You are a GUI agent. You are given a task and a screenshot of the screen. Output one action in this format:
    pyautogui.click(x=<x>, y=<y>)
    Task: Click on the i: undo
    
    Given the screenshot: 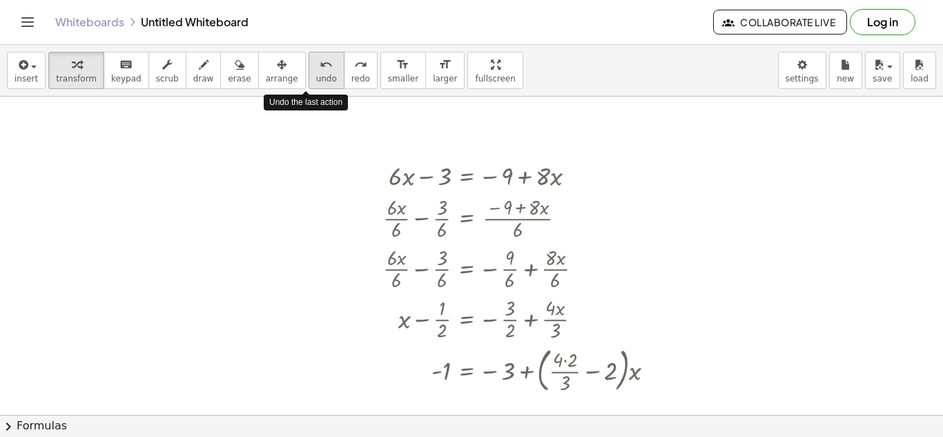 What is the action you would take?
    pyautogui.click(x=326, y=65)
    